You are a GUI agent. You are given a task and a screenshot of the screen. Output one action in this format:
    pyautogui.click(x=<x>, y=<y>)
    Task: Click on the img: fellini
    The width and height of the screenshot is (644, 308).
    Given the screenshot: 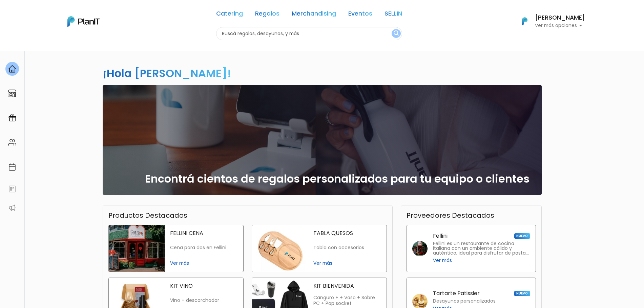 What is the action you would take?
    pyautogui.click(x=420, y=249)
    